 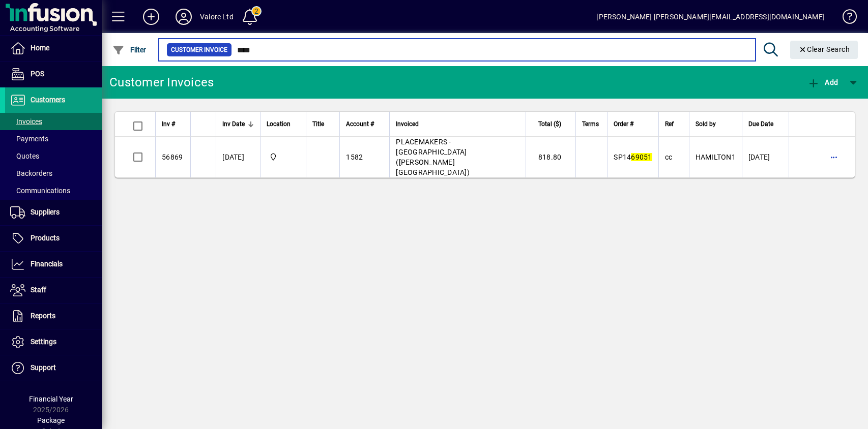 What do you see at coordinates (39, 48) in the screenshot?
I see `span: Home` at bounding box center [39, 48].